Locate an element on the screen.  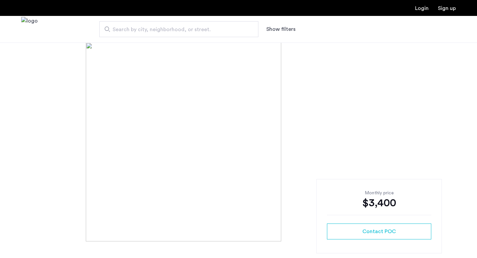
a: Registration is located at coordinates (447, 8).